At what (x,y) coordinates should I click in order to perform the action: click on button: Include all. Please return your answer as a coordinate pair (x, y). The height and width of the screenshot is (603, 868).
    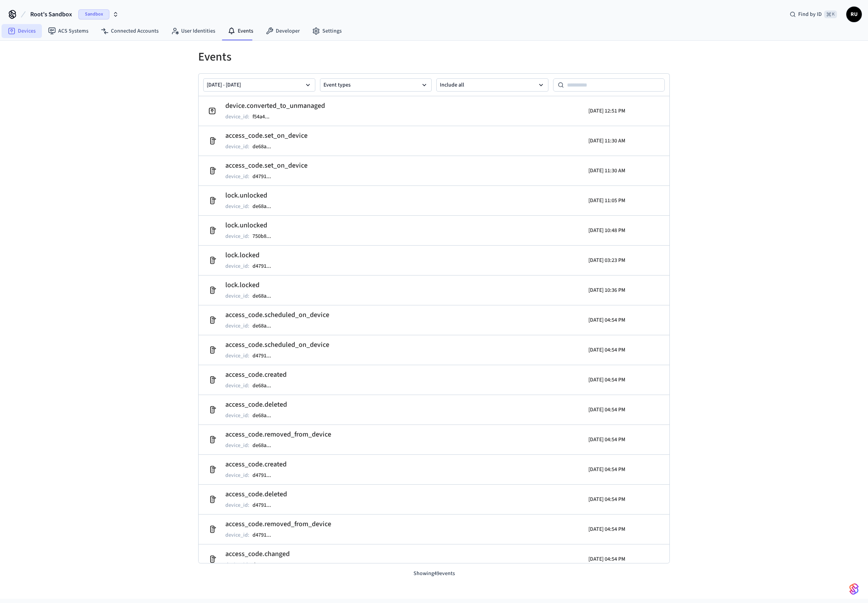
    Looking at the image, I should click on (492, 85).